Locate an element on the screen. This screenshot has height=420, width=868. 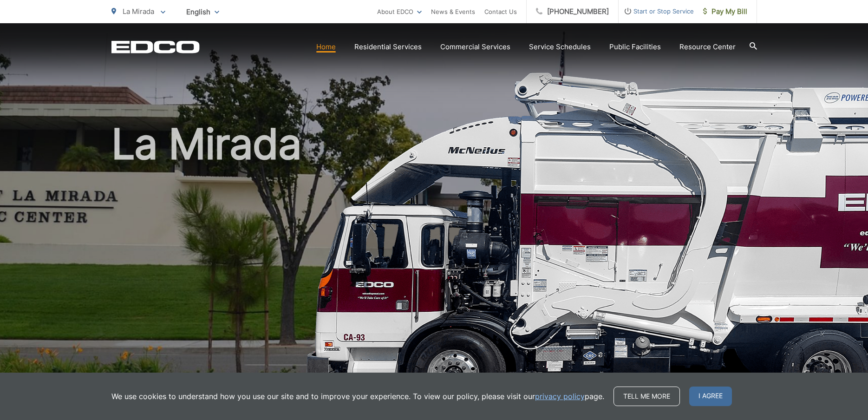
span: La Mirada is located at coordinates (139, 11).